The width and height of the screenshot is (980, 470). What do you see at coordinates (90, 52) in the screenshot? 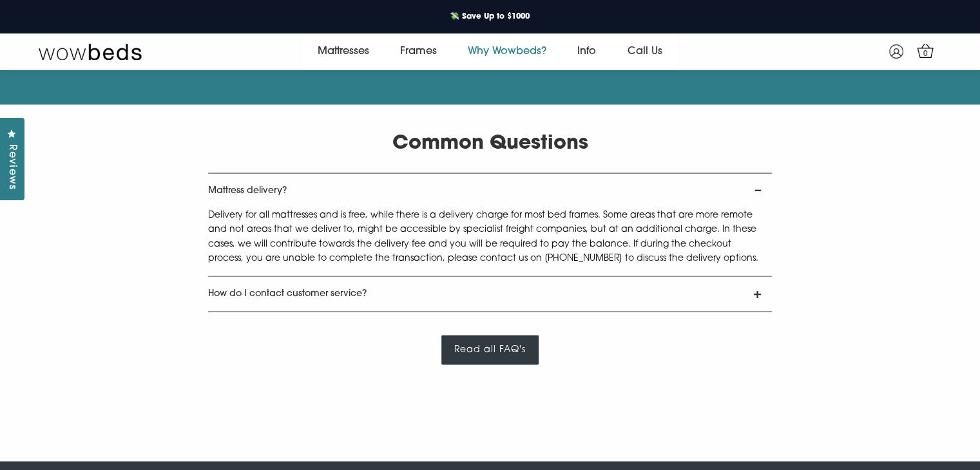
I see `img: Wow Beds Logo` at bounding box center [90, 52].